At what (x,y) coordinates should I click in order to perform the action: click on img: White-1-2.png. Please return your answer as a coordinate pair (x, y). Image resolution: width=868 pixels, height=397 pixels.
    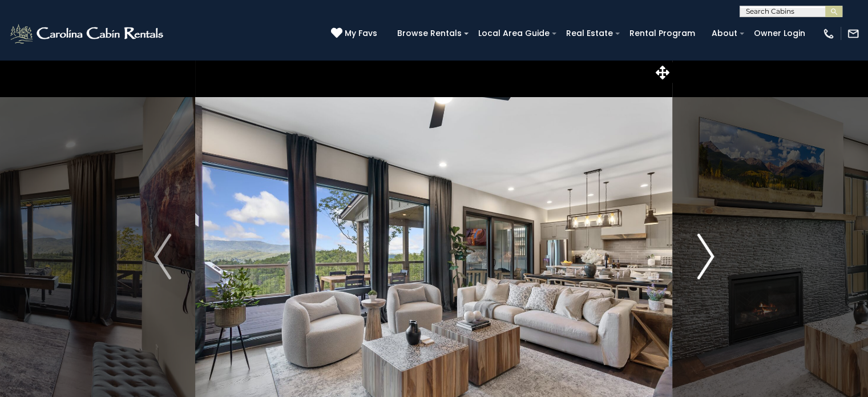
    Looking at the image, I should click on (88, 34).